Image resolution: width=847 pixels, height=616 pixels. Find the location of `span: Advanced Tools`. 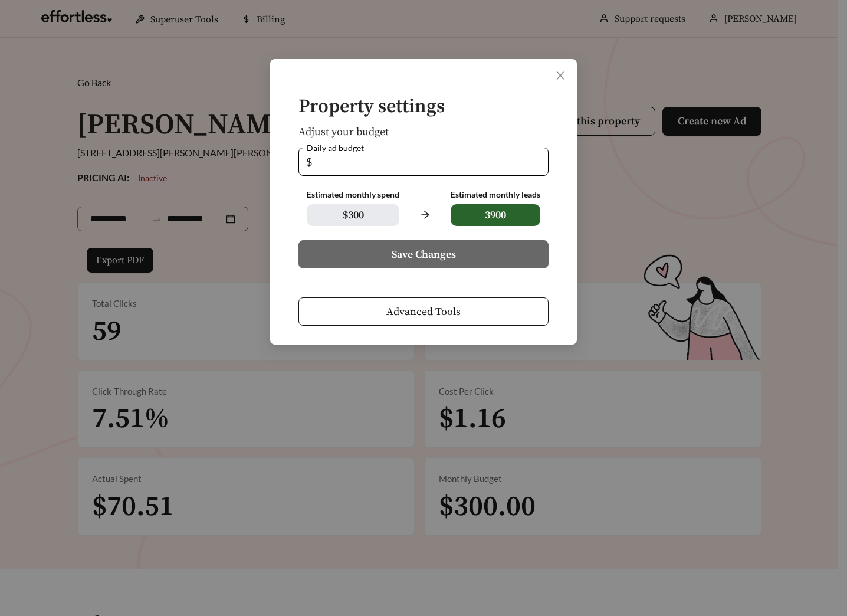

span: Advanced Tools is located at coordinates (424, 312).